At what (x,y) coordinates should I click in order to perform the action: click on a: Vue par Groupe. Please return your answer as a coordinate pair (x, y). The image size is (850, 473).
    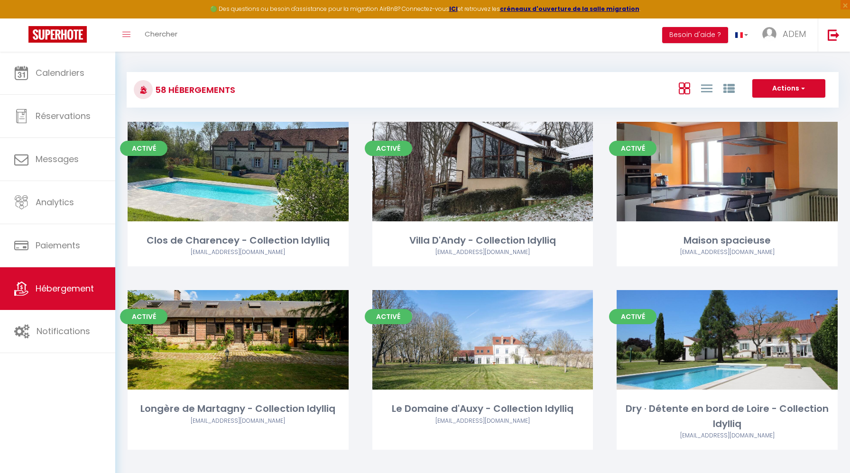
    Looking at the image, I should click on (729, 88).